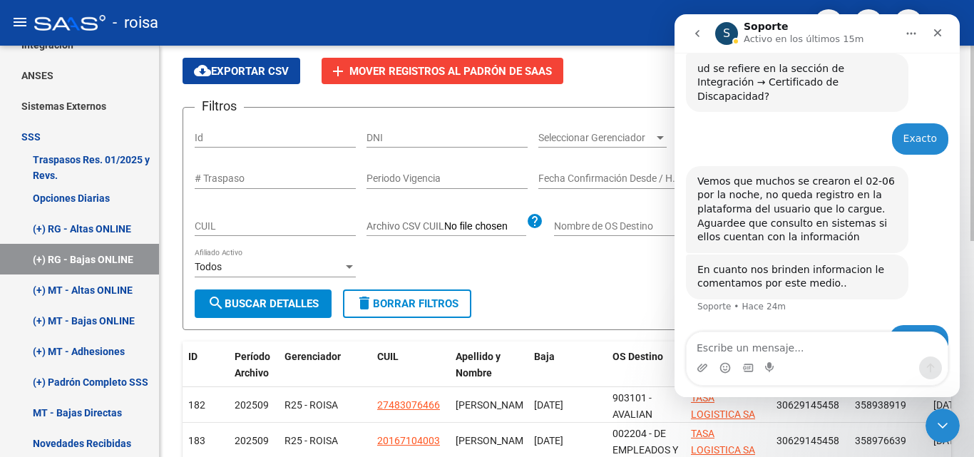 This screenshot has height=457, width=974. What do you see at coordinates (407, 304) in the screenshot?
I see `span: Borrar Filtros` at bounding box center [407, 304].